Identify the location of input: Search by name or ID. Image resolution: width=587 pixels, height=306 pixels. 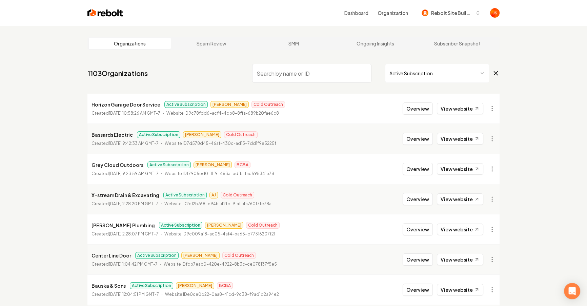
(312, 73).